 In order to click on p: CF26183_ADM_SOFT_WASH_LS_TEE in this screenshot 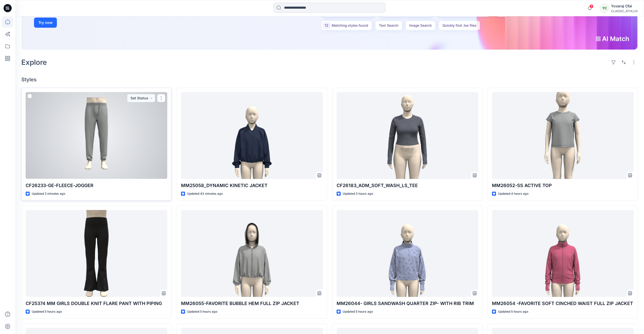, I will do `click(407, 186)`.